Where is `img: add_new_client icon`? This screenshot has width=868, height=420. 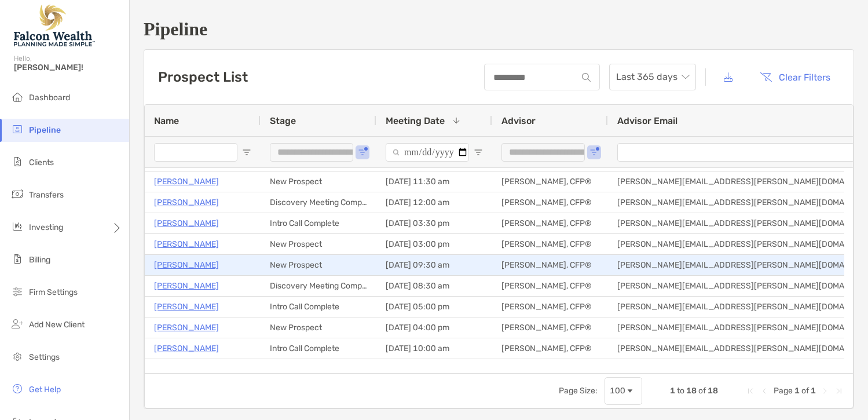
img: add_new_client icon is located at coordinates (17, 324).